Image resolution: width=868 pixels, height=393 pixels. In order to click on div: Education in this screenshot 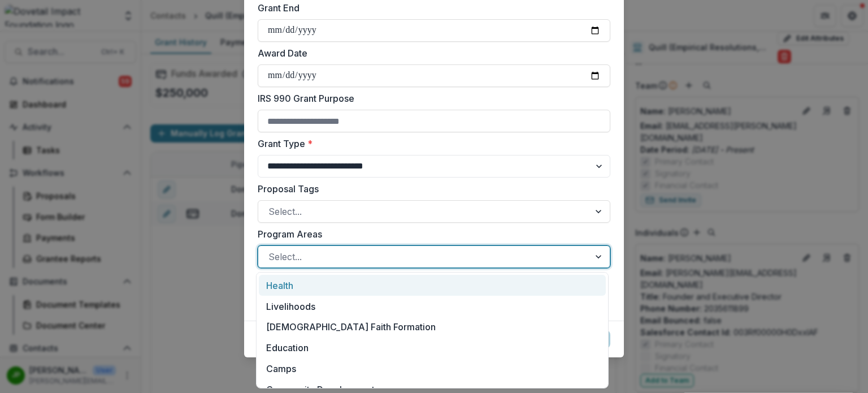, I will do `click(432, 348)`.